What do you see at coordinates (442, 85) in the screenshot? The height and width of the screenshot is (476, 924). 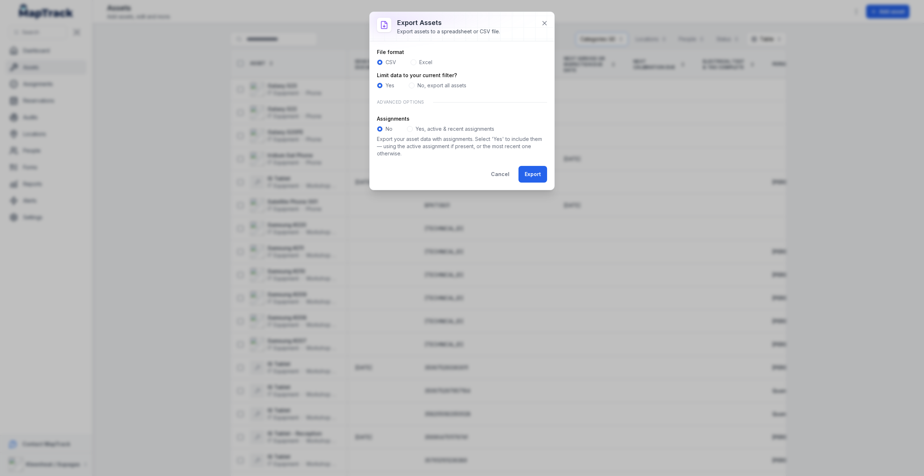 I see `label: No, export all assets` at bounding box center [442, 85].